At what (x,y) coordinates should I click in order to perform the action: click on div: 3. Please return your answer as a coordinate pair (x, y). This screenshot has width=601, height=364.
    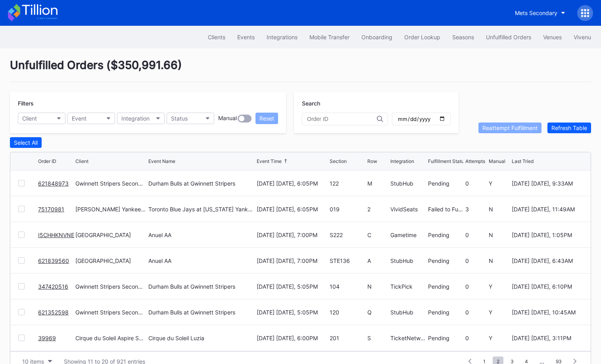
    Looking at the image, I should click on (476, 209).